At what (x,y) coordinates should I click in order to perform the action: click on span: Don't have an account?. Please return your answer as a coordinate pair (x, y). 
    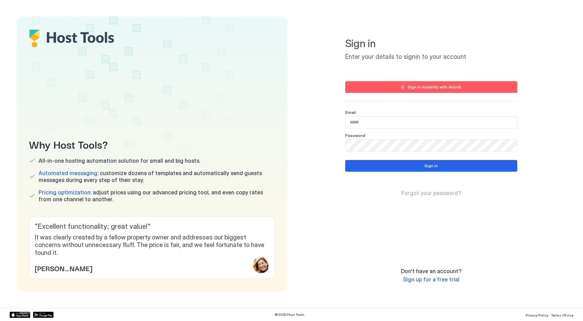
    Looking at the image, I should click on (432, 271).